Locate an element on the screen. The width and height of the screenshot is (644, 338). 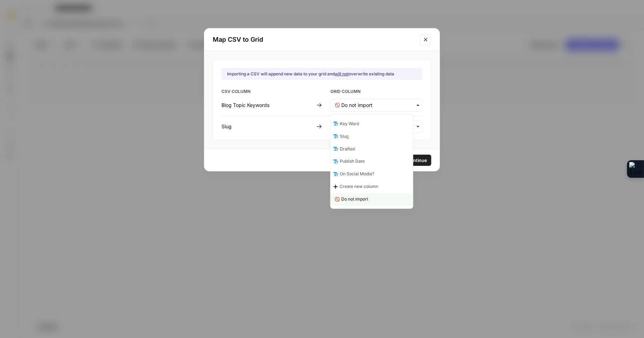
input: Do not import is located at coordinates (379, 105).